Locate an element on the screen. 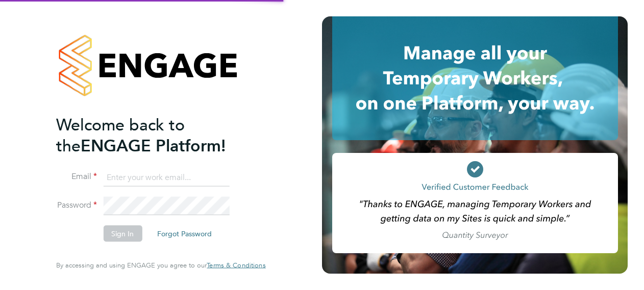 This screenshot has width=644, height=290. span: Welcome back to the is located at coordinates (121, 135).